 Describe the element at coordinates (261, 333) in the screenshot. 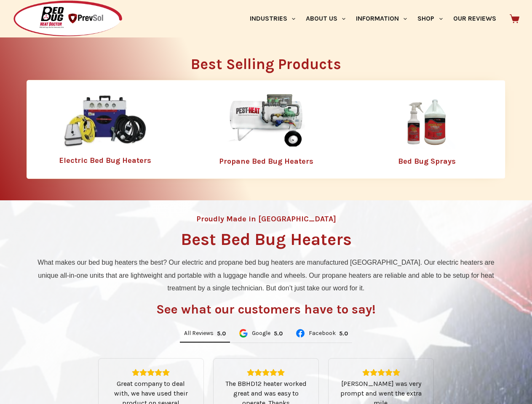

I see `span: Google` at that location.